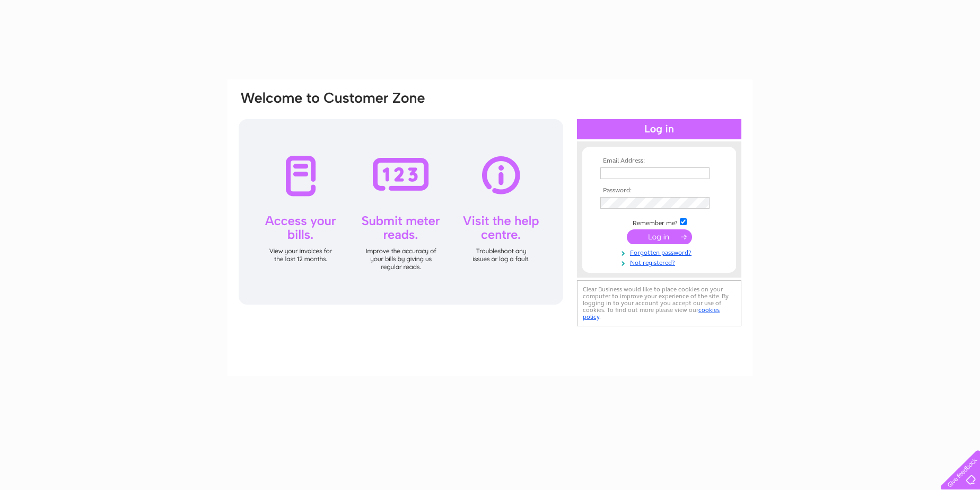 The image size is (980, 490). Describe the element at coordinates (661, 262) in the screenshot. I see `a: Not registered?` at that location.